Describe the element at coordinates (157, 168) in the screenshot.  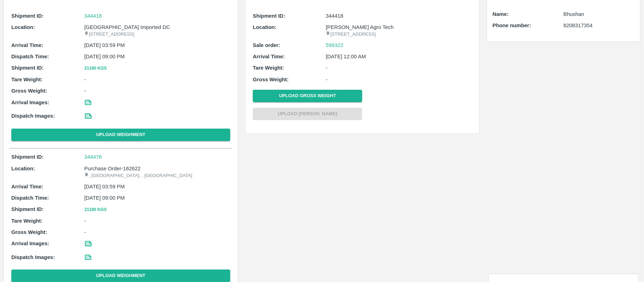
I see `p: Purchase Order-162622` at that location.